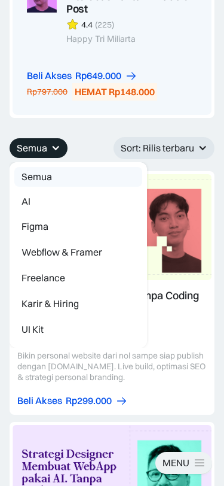  I want to click on span: Karir & Hiring, so click(50, 303).